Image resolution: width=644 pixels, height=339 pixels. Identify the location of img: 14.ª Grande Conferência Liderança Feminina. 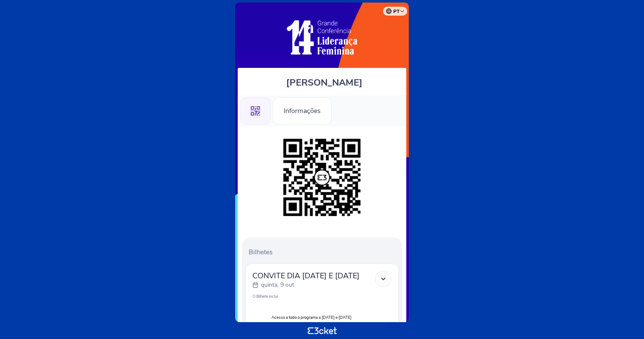
(322, 37).